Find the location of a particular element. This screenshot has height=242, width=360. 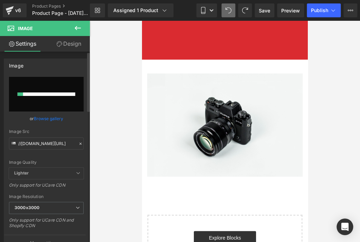

button: More is located at coordinates (350, 10).